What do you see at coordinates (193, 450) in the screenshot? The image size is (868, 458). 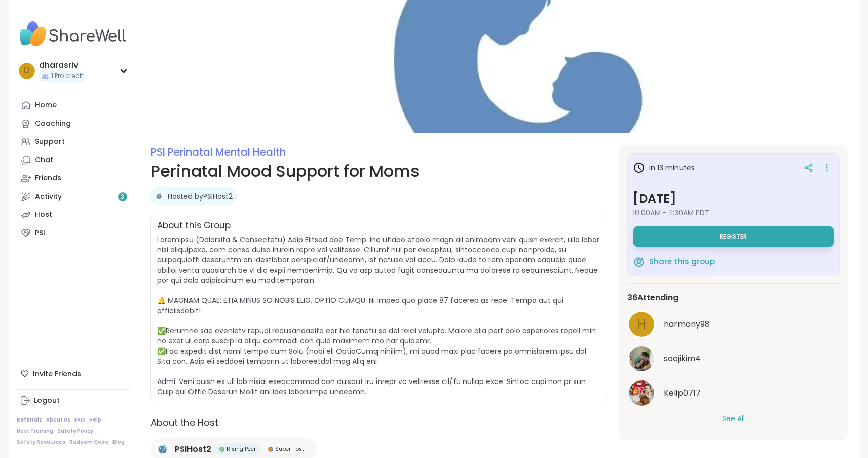 I see `span: PSIHost2` at bounding box center [193, 450].